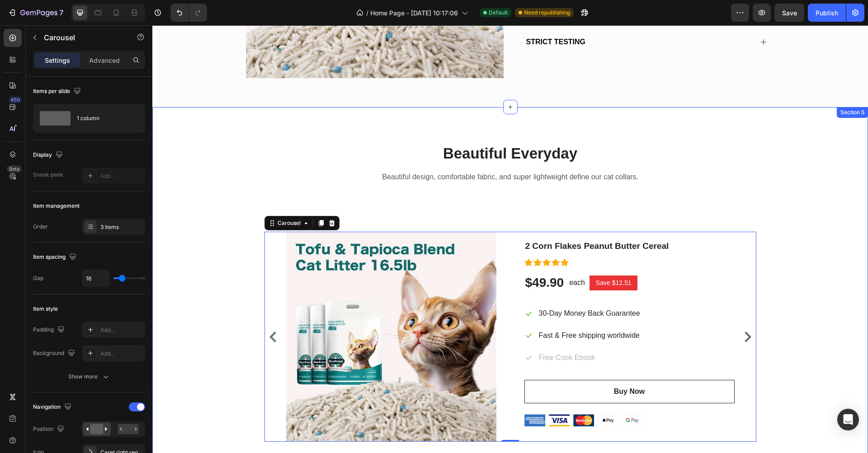 The image size is (868, 453). What do you see at coordinates (461, 258) in the screenshot?
I see `p: Save $12.51` at bounding box center [461, 258].